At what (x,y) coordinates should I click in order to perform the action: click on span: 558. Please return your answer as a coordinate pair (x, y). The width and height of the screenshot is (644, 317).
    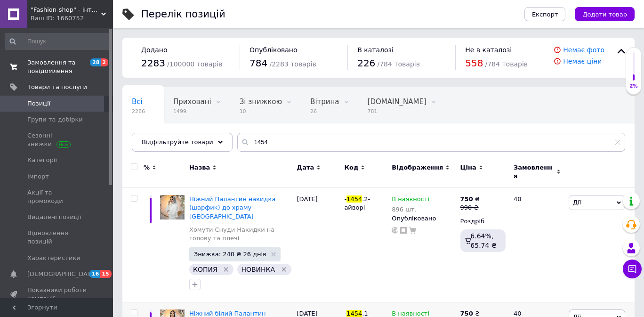
    Looking at the image, I should click on (475, 63).